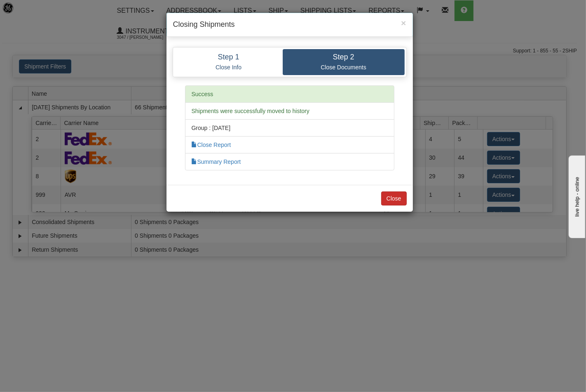 Image resolution: width=586 pixels, height=392 pixels. I want to click on p: Close Info, so click(229, 67).